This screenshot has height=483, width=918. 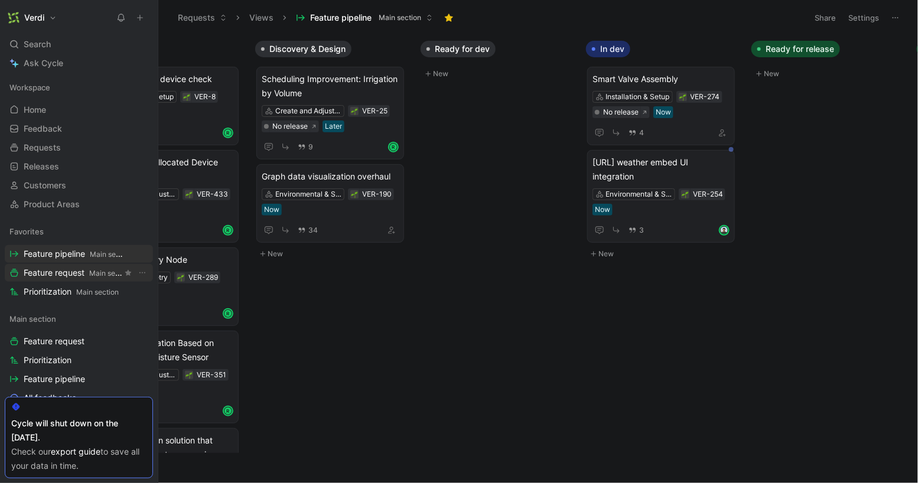 I want to click on a: Requests, so click(x=79, y=148).